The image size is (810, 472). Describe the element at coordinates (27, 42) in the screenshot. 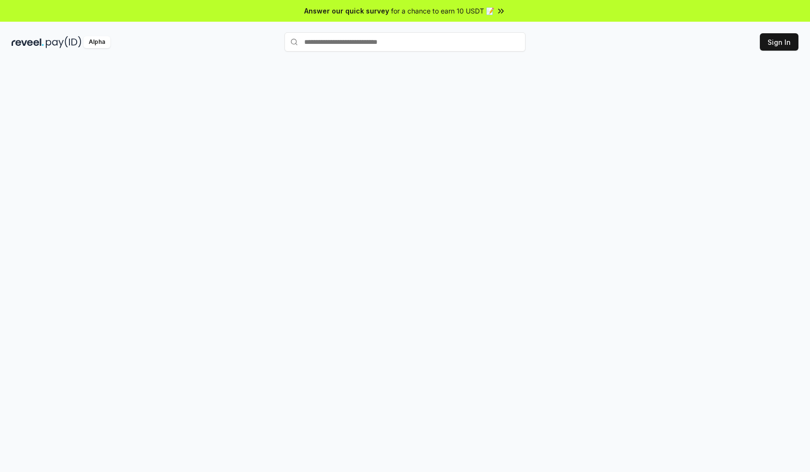

I see `img: reveel_dark` at that location.